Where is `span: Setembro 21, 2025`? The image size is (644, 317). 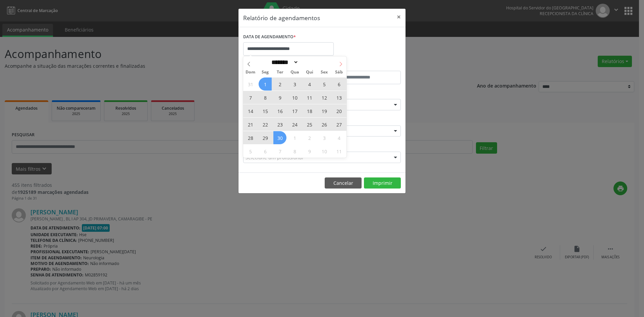
span: Setembro 21, 2025 is located at coordinates (250, 124).